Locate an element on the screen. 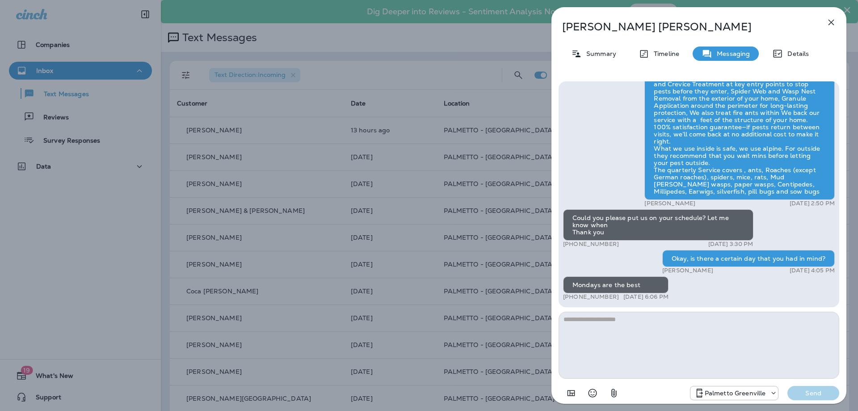 The height and width of the screenshot is (411, 858). div: Sure, Our service includes: Power Spraying around the foundation to create a strong protective ba... is located at coordinates (739, 130).